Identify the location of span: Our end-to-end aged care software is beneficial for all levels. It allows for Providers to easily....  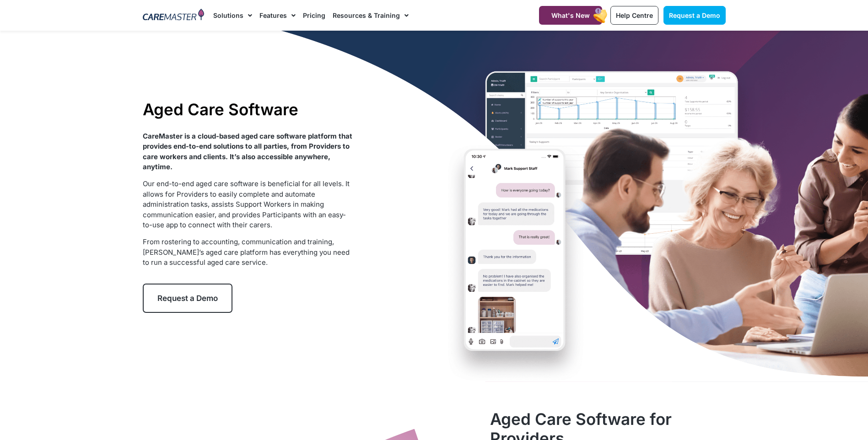
(246, 204).